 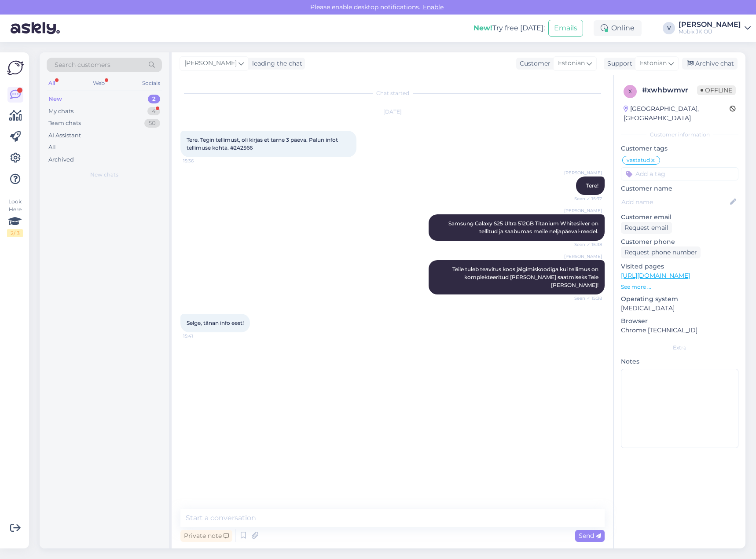 I want to click on p: Visited pages, so click(x=679, y=266).